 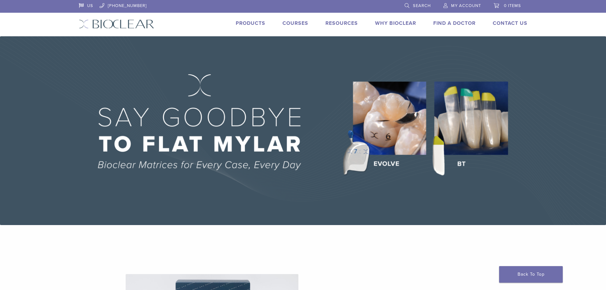 I want to click on a: Courses, so click(x=295, y=23).